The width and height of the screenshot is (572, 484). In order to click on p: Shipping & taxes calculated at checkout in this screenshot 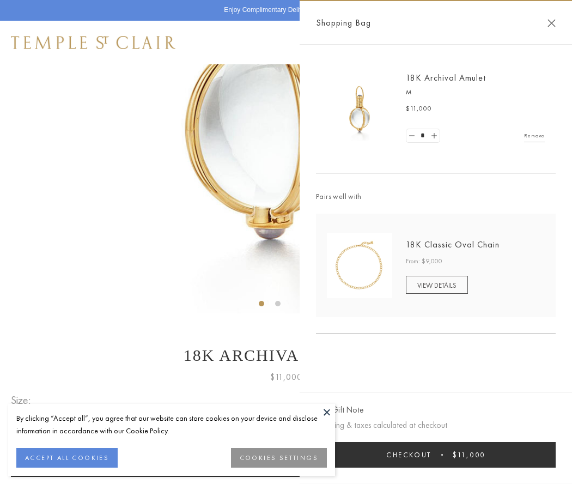, I will do `click(436, 425)`.